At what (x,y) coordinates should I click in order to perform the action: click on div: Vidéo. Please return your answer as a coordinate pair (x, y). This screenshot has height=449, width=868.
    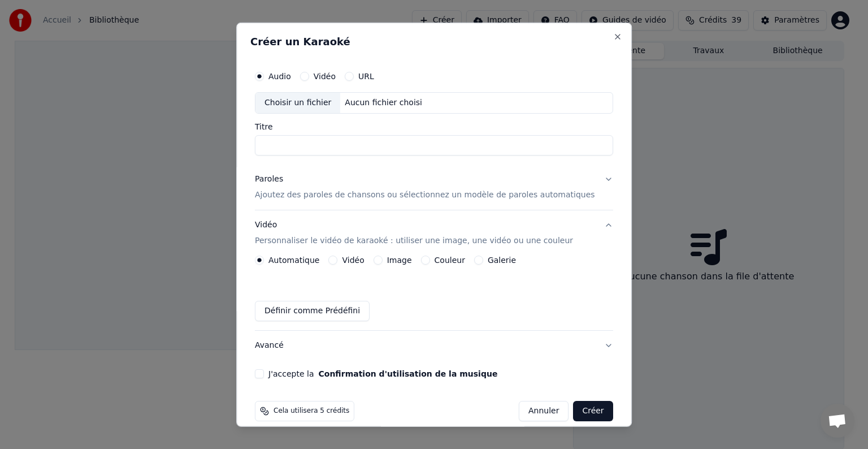
    Looking at the image, I should click on (414, 233).